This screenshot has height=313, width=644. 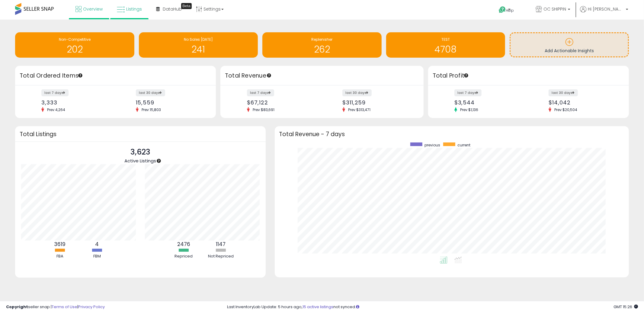 I want to click on span: Prev: $1,136, so click(x=469, y=109).